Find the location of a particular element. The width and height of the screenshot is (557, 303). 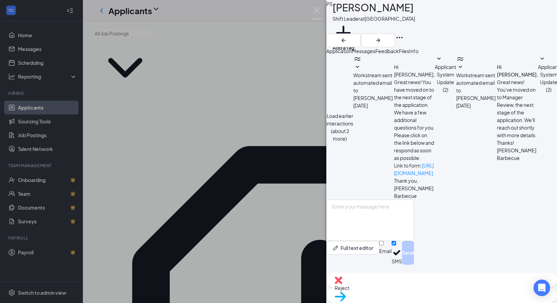

span: Applicant System Update (2) is located at coordinates (445, 78).